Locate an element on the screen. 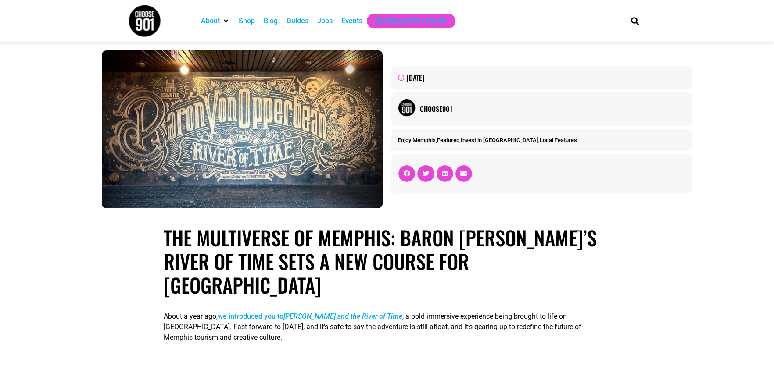  div: Blog is located at coordinates (271, 21).